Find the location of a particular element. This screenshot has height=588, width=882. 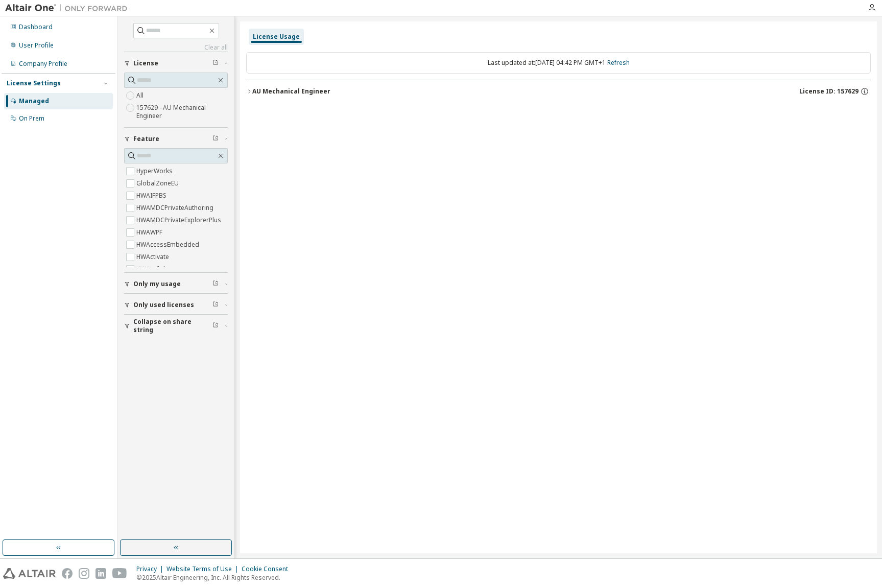

img: altair_logo.svg is located at coordinates (29, 573).